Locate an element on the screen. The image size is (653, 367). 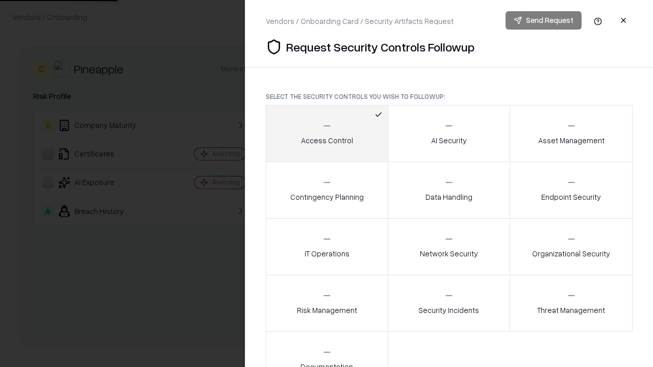
button: Organizational Security is located at coordinates (571, 247).